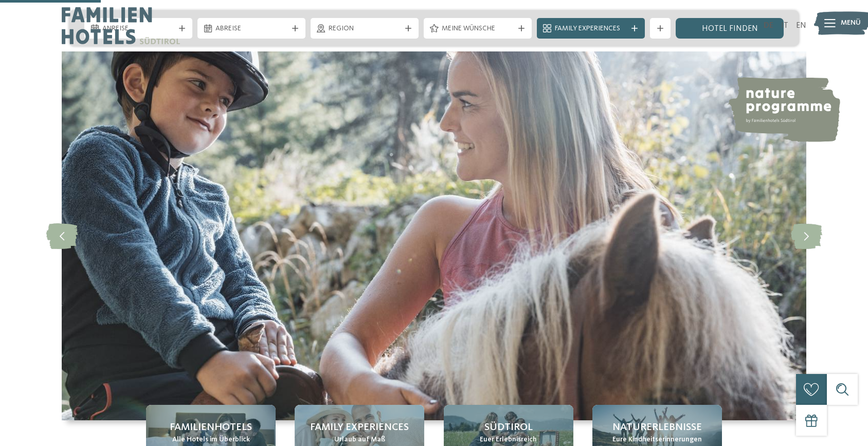  What do you see at coordinates (851, 23) in the screenshot?
I see `span: Menü` at bounding box center [851, 23].